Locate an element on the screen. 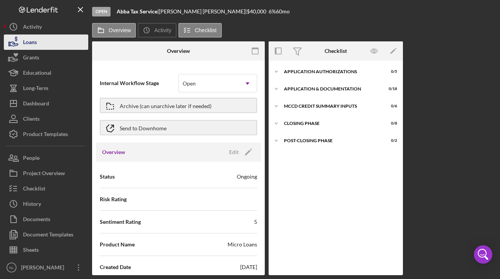  div: 5 is located at coordinates (256, 222).